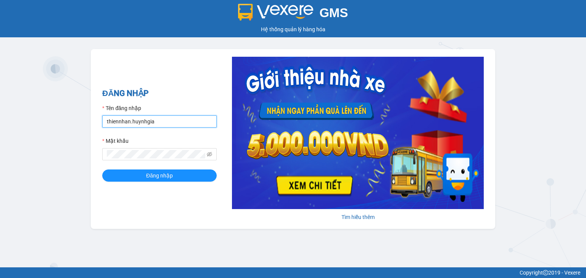  What do you see at coordinates (159, 122) in the screenshot?
I see `input: Tên đăng nhập` at bounding box center [159, 122].